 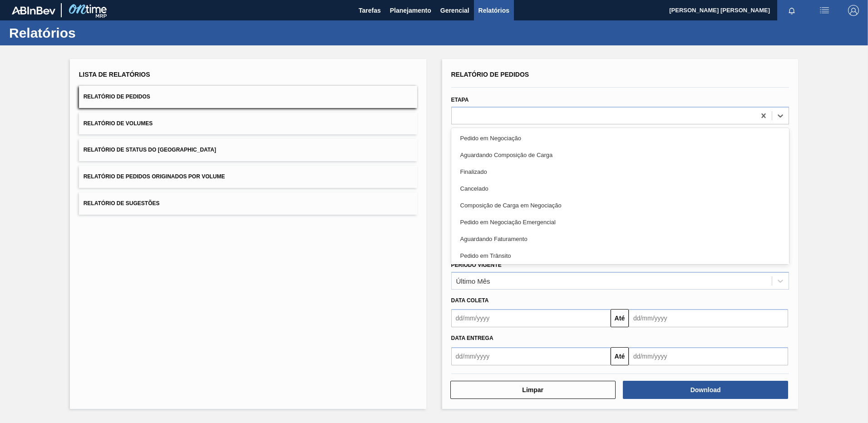 I want to click on button: Relatório de Pedidos, so click(x=248, y=97).